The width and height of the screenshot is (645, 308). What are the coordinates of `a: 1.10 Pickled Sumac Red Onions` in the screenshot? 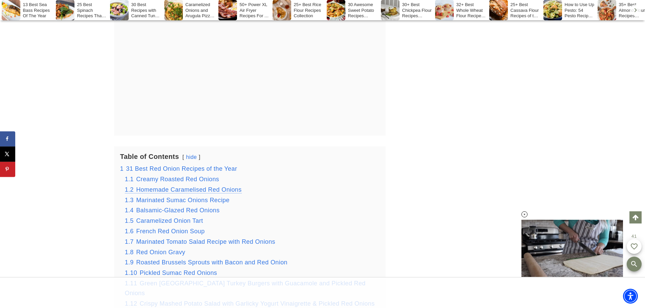 It's located at (171, 273).